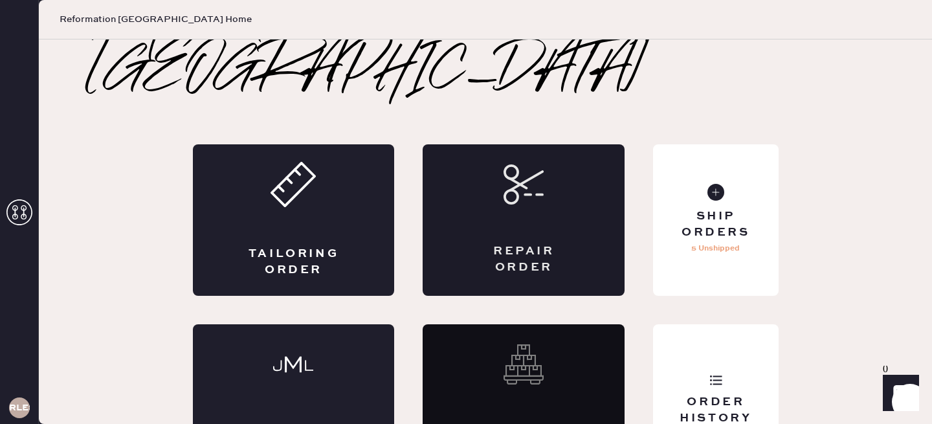 This screenshot has width=932, height=424. I want to click on div: Tailoring Order, so click(294, 262).